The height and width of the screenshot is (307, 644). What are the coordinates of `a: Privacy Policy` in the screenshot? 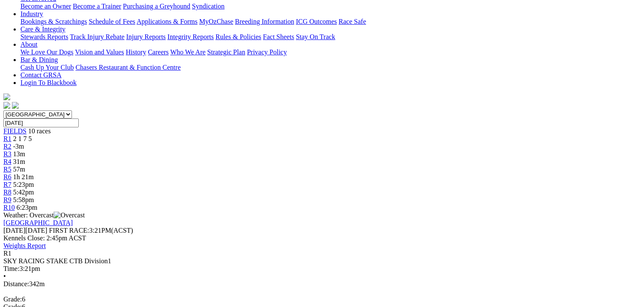 It's located at (267, 52).